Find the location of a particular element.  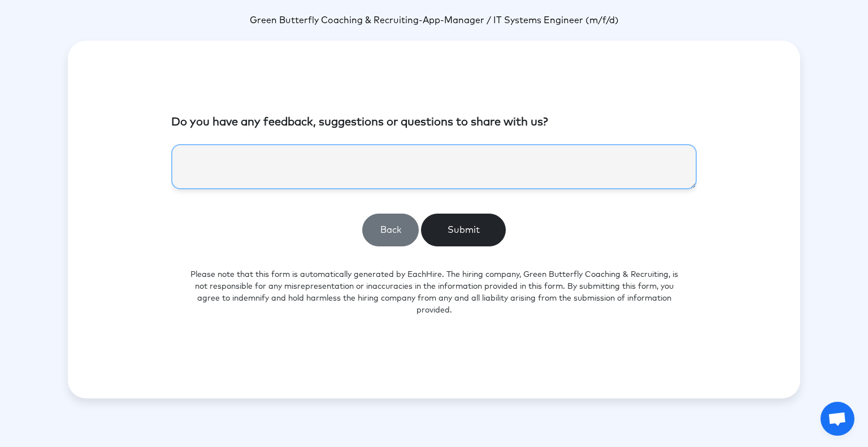

p: Do you have any feedback, suggestions or questions to share with us? is located at coordinates (434, 122).